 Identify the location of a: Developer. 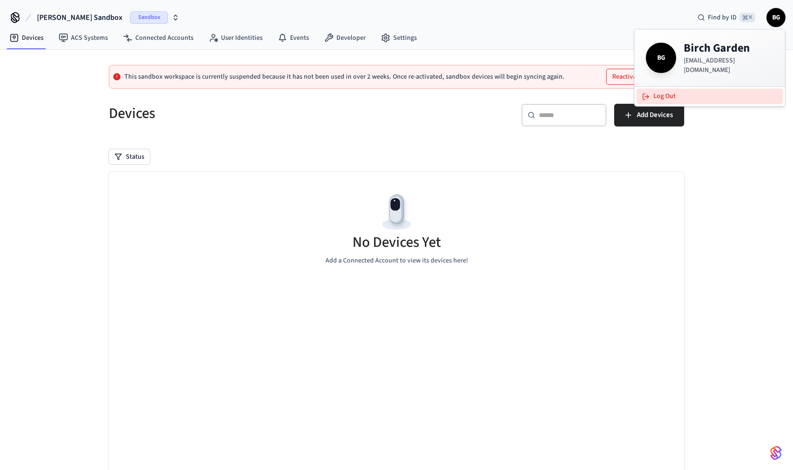
(345, 38).